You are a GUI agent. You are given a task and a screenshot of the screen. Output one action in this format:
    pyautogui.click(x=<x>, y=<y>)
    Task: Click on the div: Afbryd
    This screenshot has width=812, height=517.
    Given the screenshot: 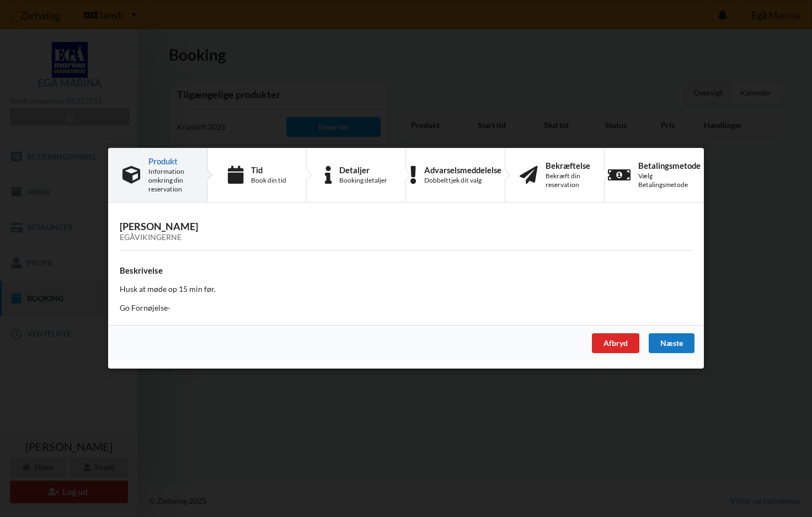 What is the action you would take?
    pyautogui.click(x=616, y=344)
    